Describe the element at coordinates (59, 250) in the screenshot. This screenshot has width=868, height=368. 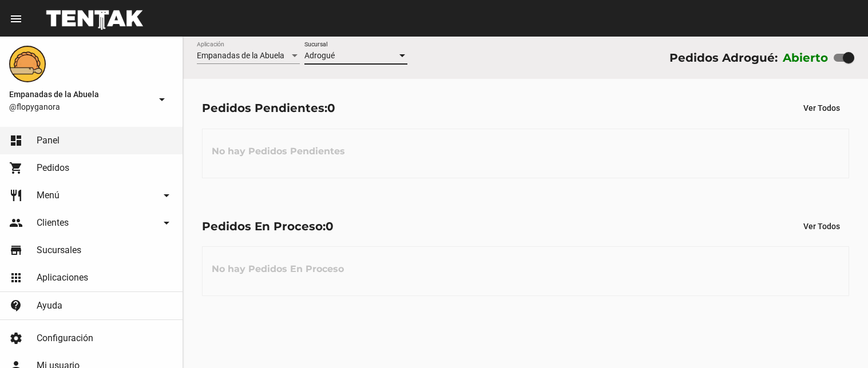
I see `span: Sucursales` at that location.